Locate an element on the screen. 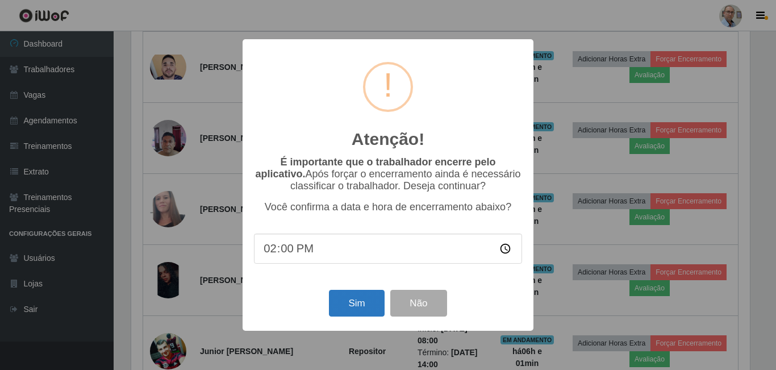 The width and height of the screenshot is (776, 370). p: Após forçar o encerramento ainda é necessário classificar o trabalhador. Deseja continuar? is located at coordinates (388, 174).